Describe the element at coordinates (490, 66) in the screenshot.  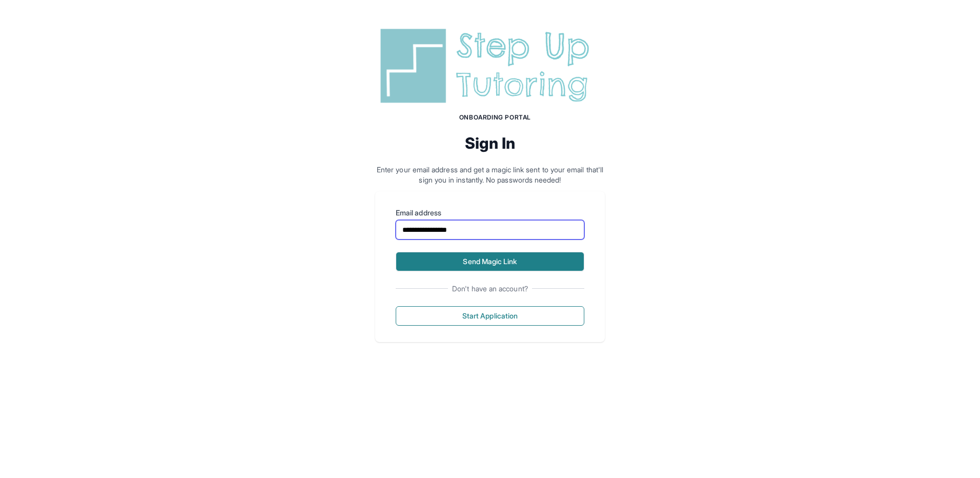
I see `img: Step Up Tutoring horizontal logo` at that location.